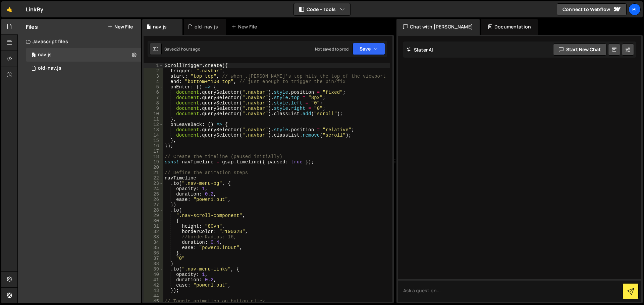  What do you see at coordinates (153, 98) in the screenshot?
I see `div: 7` at bounding box center [153, 98].